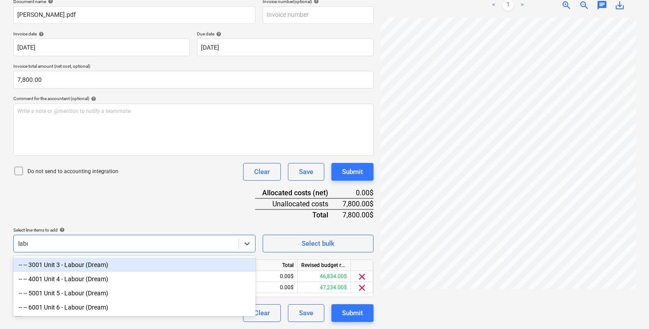  What do you see at coordinates (193, 67) in the screenshot?
I see `p: Invoice total amount (net cost, optional)` at bounding box center [193, 67].